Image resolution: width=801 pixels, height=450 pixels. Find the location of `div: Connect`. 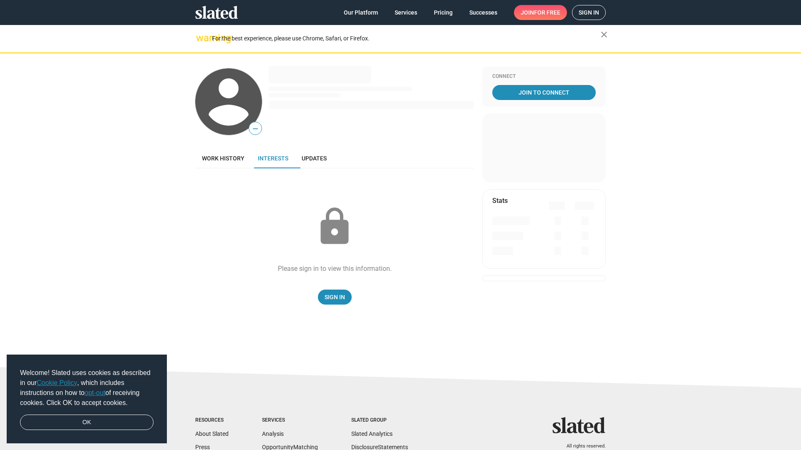

div: Connect is located at coordinates (544, 77).